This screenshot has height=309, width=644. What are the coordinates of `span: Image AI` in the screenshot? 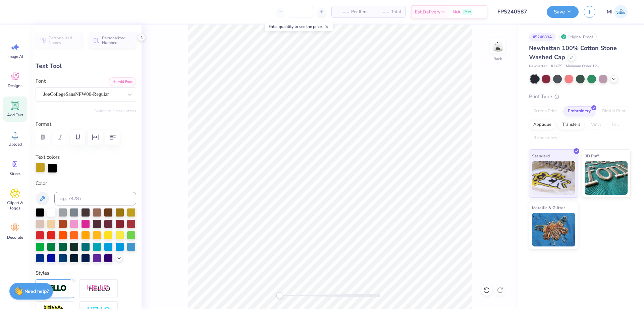 It's located at (15, 57).